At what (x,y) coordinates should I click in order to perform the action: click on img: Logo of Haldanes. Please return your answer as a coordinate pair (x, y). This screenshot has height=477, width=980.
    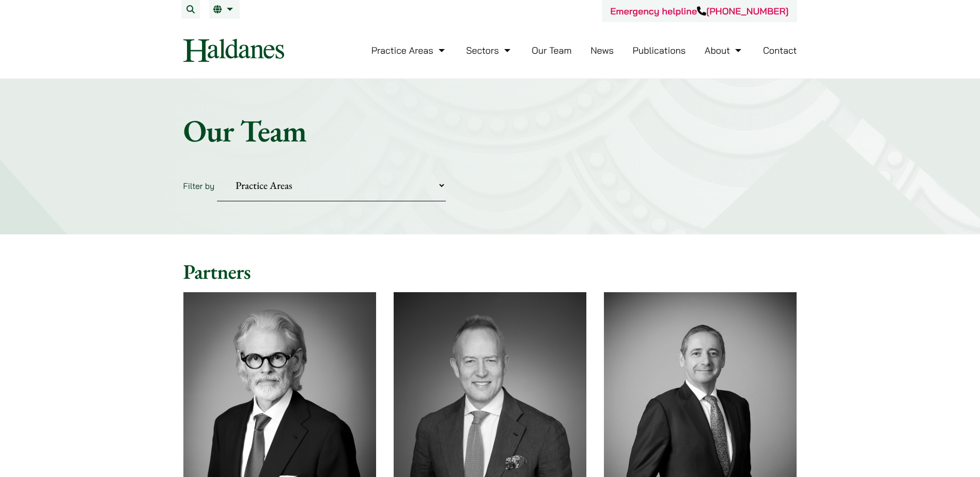
    Looking at the image, I should click on (233, 50).